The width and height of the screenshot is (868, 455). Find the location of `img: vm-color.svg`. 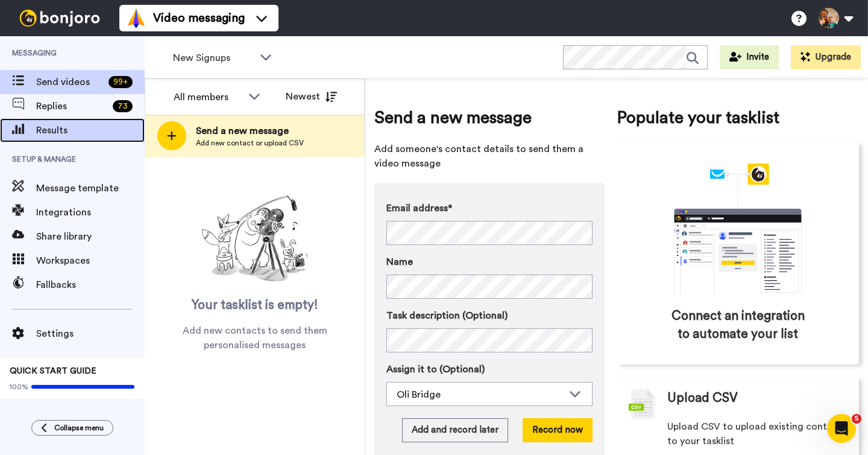

img: vm-color.svg is located at coordinates (136, 18).